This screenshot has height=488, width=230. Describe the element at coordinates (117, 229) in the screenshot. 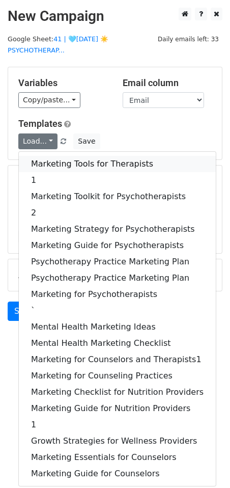

I see `a: Marketing Strategy for Psychotherapists` at that location.